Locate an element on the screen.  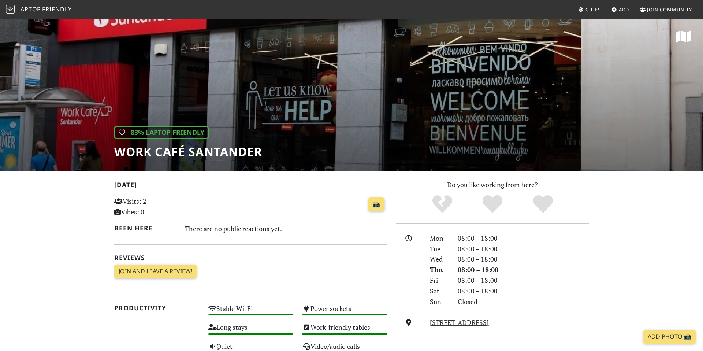
span: Friendly is located at coordinates (57, 9).